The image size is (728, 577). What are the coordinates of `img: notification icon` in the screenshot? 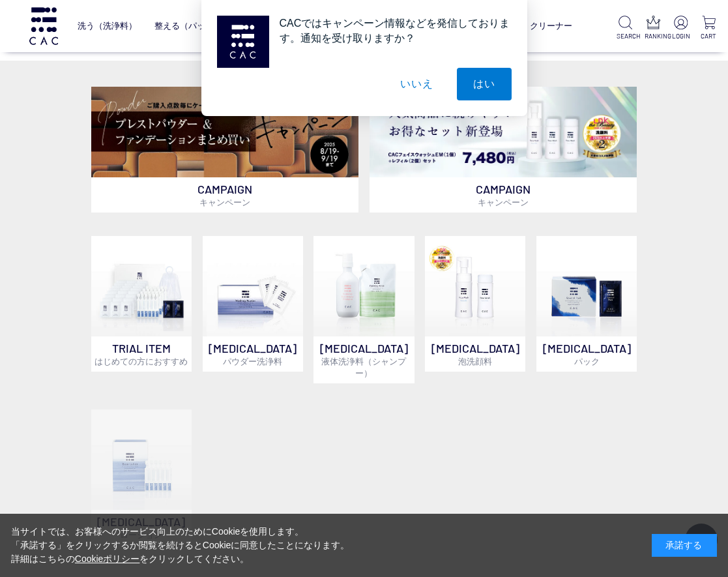 It's located at (243, 42).